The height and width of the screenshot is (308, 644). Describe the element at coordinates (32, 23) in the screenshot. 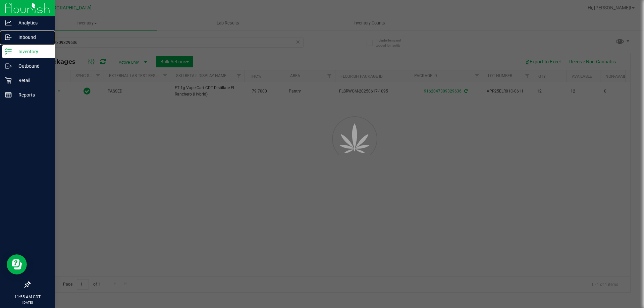

I see `p: Analytics` at that location.